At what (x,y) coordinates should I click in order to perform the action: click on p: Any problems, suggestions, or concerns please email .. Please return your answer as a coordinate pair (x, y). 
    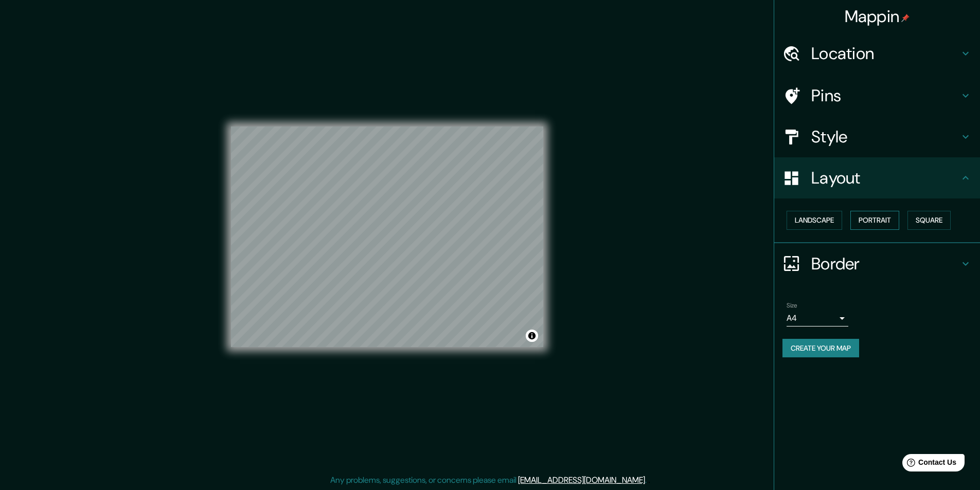
    Looking at the image, I should click on (488, 481).